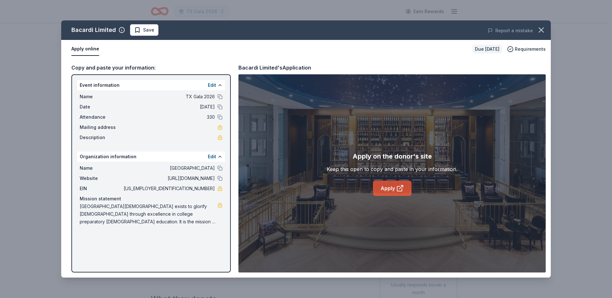  I want to click on span: TX Gala 2026, so click(169, 97).